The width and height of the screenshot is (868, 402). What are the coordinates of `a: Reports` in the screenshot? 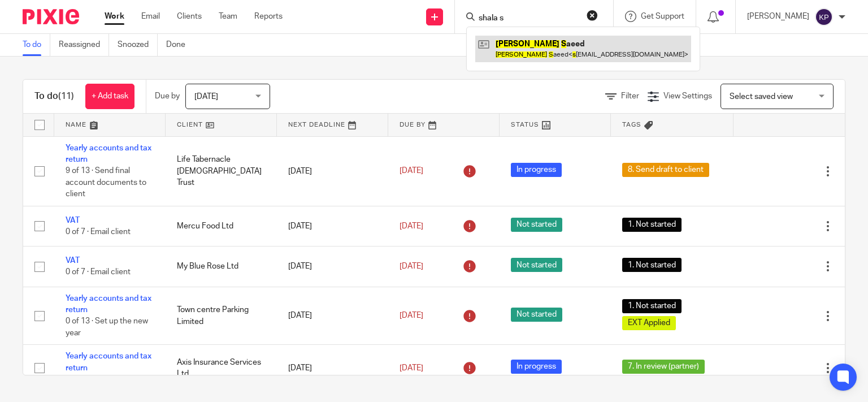 It's located at (269, 17).